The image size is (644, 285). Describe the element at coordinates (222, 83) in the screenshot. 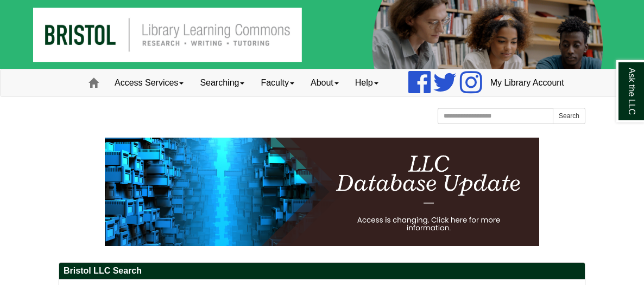

I see `a: Searching` at that location.